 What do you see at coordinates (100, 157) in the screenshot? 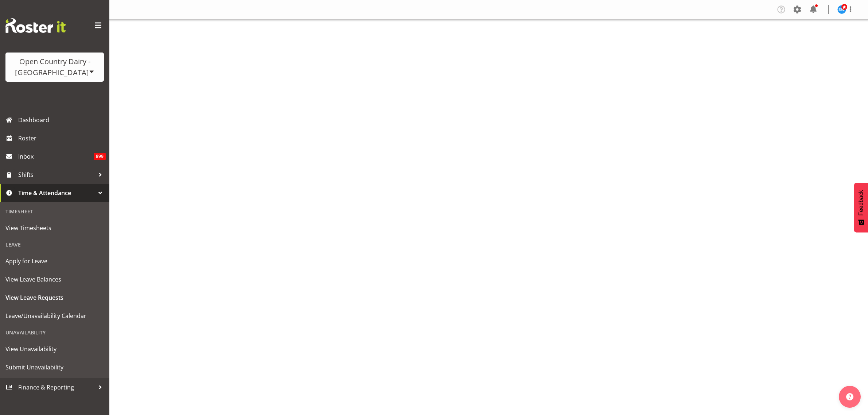
I see `span: 899` at bounding box center [100, 157].